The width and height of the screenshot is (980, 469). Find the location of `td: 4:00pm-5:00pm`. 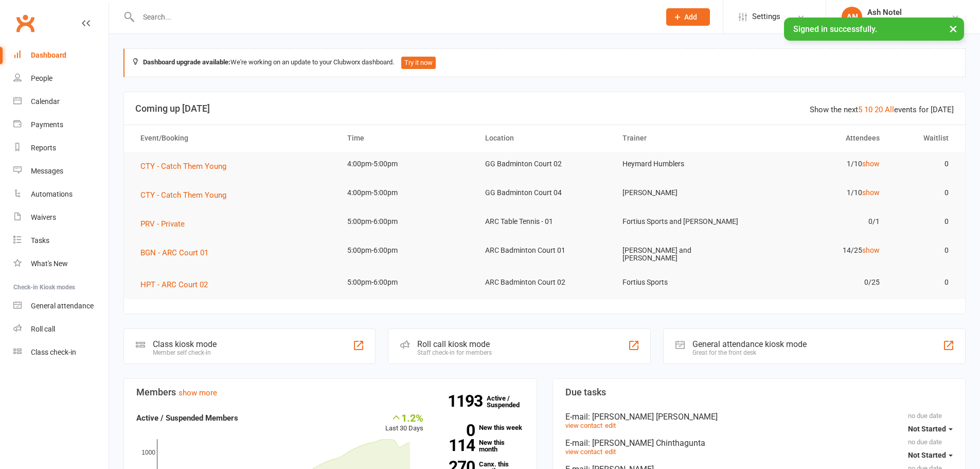

td: 4:00pm-5:00pm is located at coordinates (407, 192).